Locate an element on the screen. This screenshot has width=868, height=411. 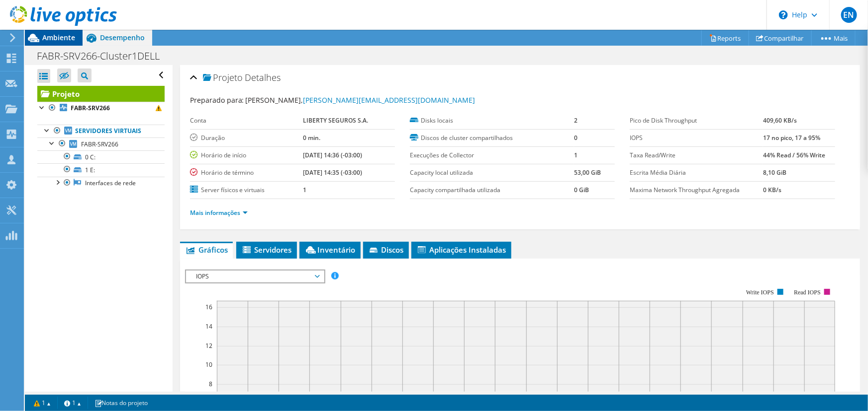
b: 0 KB/s is located at coordinates (772, 190).